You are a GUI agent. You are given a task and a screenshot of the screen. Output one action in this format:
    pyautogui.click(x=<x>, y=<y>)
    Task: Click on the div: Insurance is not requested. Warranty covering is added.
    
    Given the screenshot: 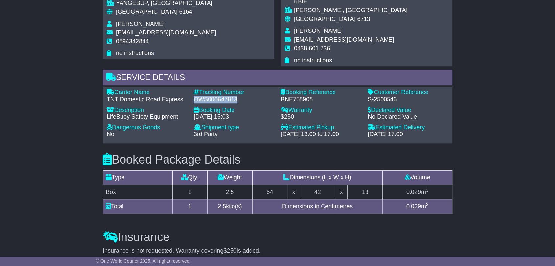 What is the action you would take?
    pyautogui.click(x=277, y=251)
    